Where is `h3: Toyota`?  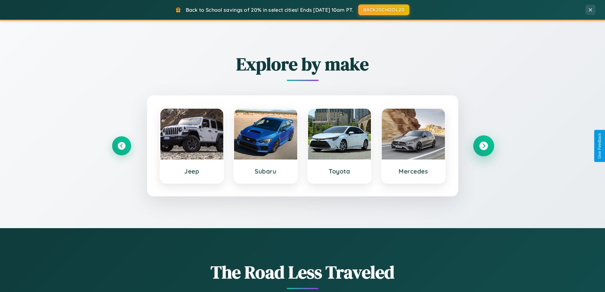 h3: Toyota is located at coordinates (340, 171).